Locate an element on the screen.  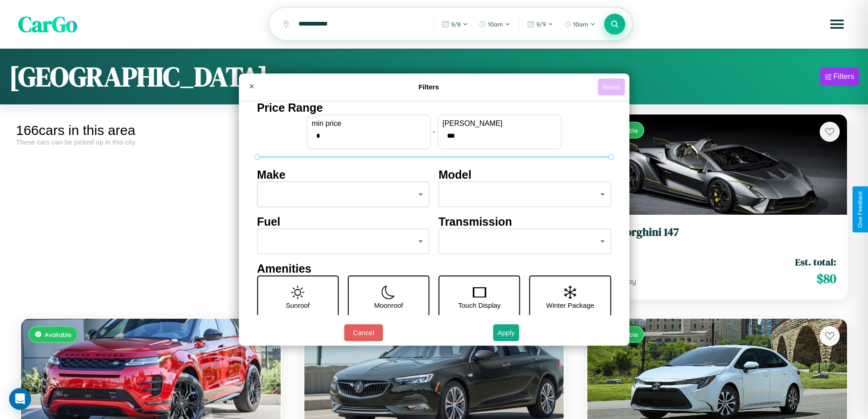
h4: Amenities is located at coordinates (434, 269).